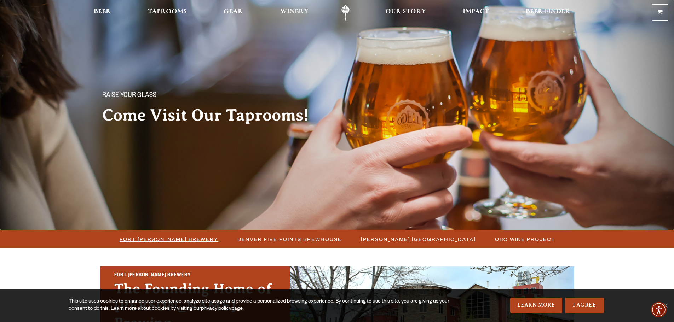 The image size is (674, 322). Describe the element at coordinates (294, 12) in the screenshot. I see `span: Winery` at that location.